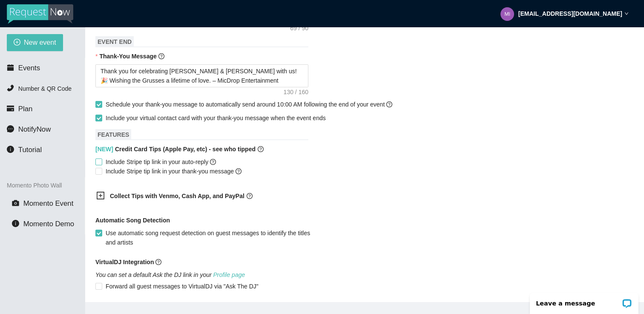 The width and height of the screenshot is (644, 314). I want to click on span: EVENT END, so click(114, 42).